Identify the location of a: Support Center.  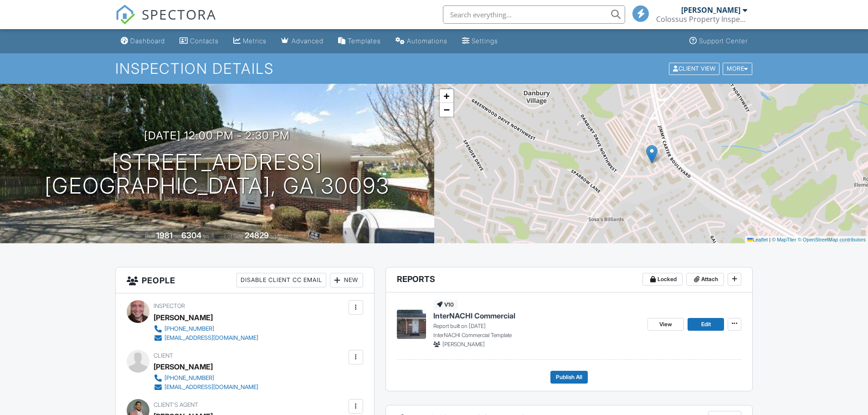
(719, 41).